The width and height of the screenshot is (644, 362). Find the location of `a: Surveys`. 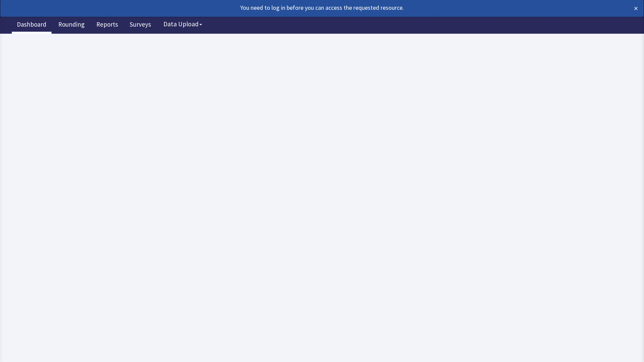

a: Surveys is located at coordinates (140, 25).